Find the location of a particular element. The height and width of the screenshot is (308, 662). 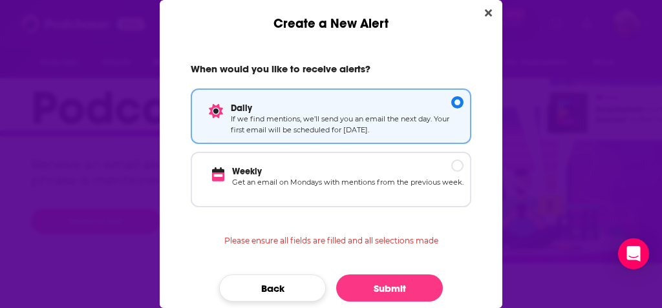

button: Submit is located at coordinates (389, 288).